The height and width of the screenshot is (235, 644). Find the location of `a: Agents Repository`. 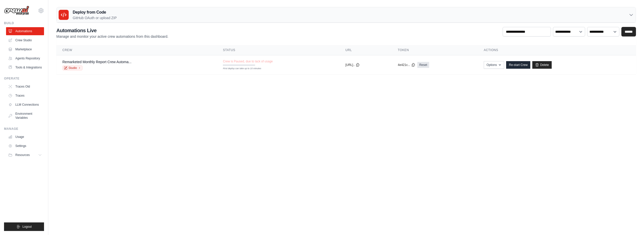

a: Agents Repository is located at coordinates (25, 58).